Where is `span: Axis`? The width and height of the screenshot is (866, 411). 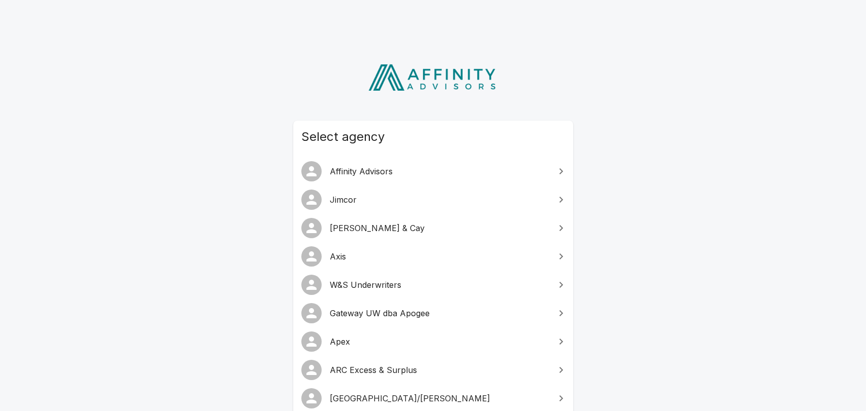 span: Axis is located at coordinates (439, 257).